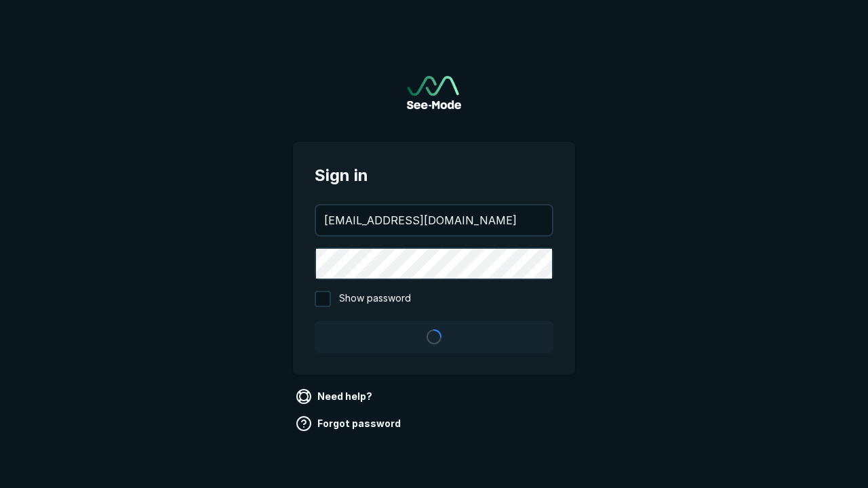 The height and width of the screenshot is (488, 868). I want to click on span: Sign in, so click(434, 176).